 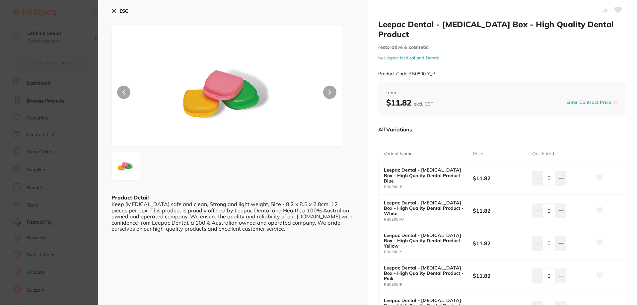 I want to click on b: Product Detail, so click(x=130, y=197).